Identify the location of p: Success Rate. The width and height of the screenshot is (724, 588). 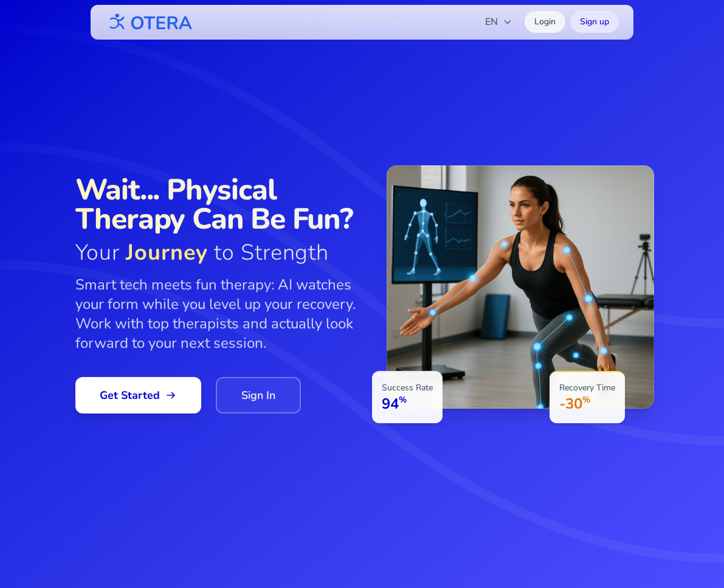
(407, 388).